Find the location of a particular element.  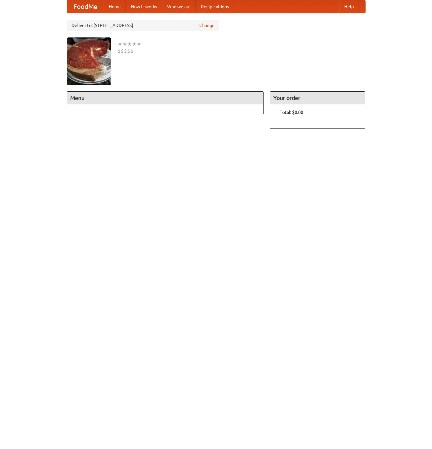

img: angular.jpg is located at coordinates (89, 61).